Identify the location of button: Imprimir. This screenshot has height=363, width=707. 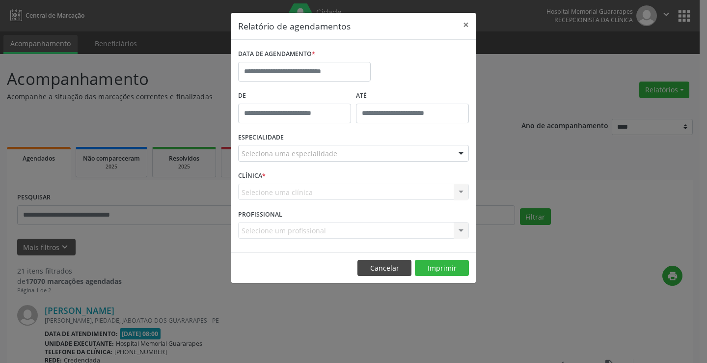
(442, 268).